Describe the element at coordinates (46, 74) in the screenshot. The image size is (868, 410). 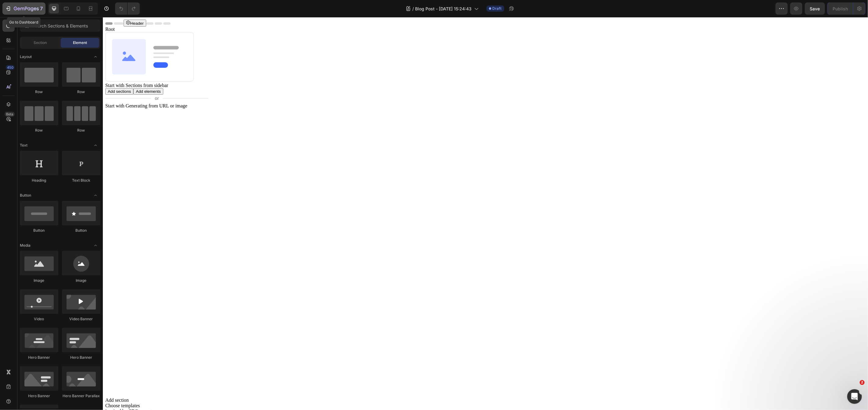
I see `button: Add elements` at that location.